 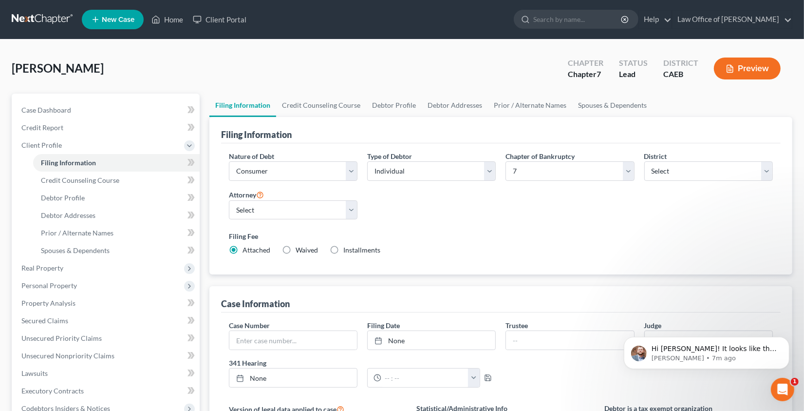 What do you see at coordinates (68, 355) in the screenshot?
I see `span: Unsecured Nonpriority Claims` at bounding box center [68, 355].